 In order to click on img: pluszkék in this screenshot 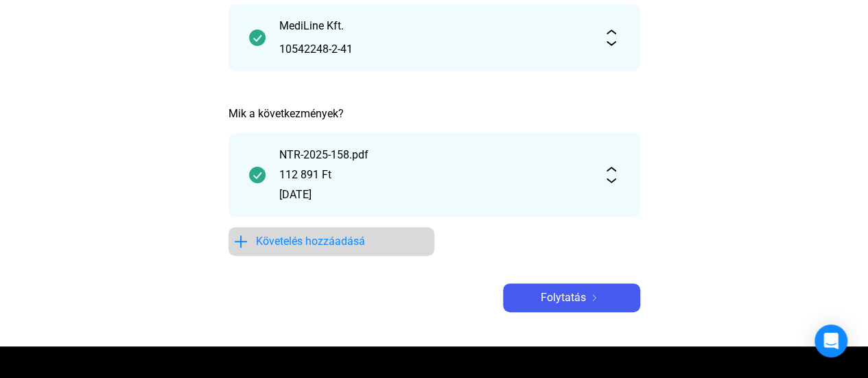, I will do `click(241, 242)`.